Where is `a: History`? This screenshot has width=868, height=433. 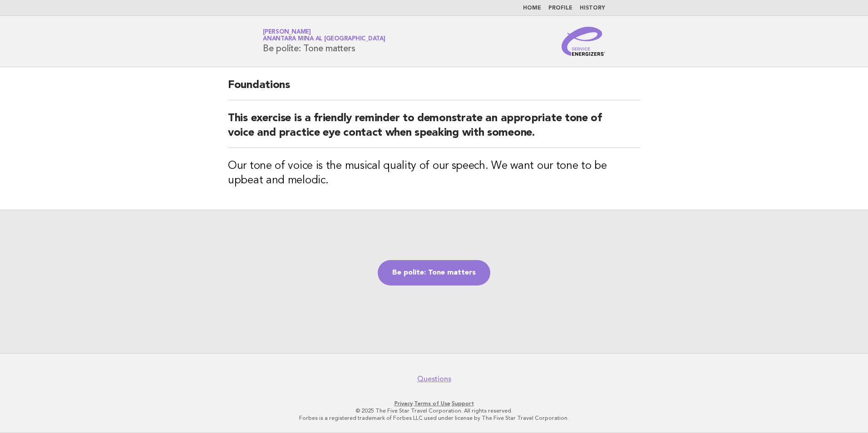 a: History is located at coordinates (593, 8).